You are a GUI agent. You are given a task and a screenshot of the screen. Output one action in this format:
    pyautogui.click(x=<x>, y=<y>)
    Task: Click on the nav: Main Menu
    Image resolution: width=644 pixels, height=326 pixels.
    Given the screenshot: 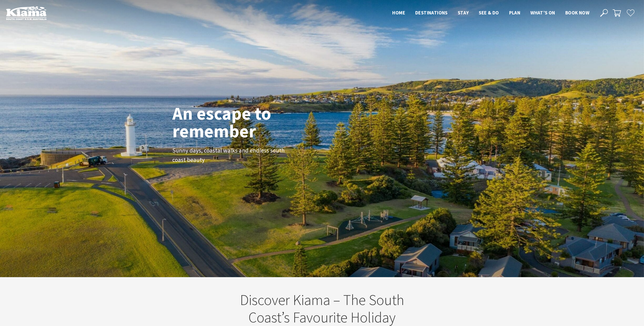 What is the action you would take?
    pyautogui.click(x=491, y=13)
    